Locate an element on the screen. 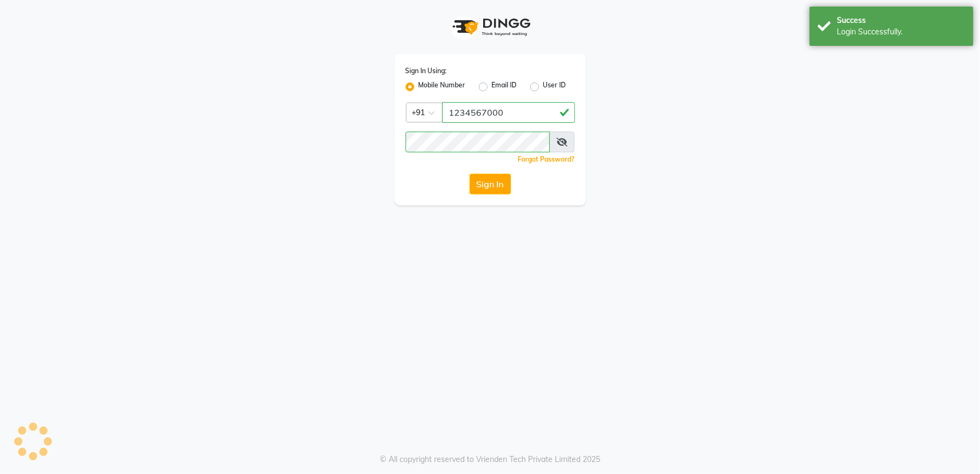 This screenshot has width=980, height=474. label: Email ID is located at coordinates (505, 87).